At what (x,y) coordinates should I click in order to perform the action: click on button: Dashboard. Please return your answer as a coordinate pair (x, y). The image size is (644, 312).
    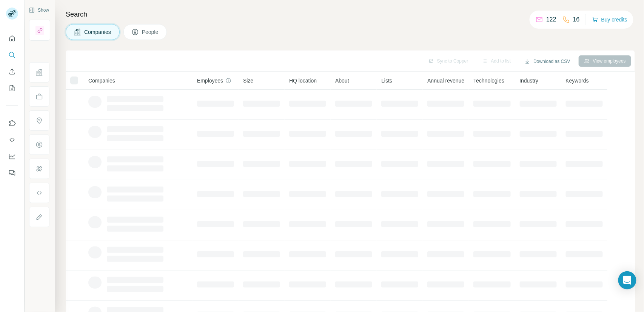
    Looking at the image, I should click on (12, 157).